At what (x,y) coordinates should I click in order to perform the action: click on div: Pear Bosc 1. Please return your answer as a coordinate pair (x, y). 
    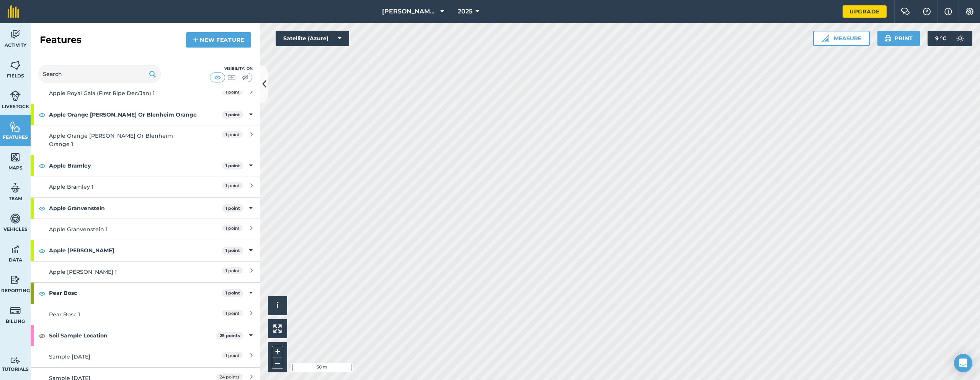
    Looking at the image, I should click on (117, 314).